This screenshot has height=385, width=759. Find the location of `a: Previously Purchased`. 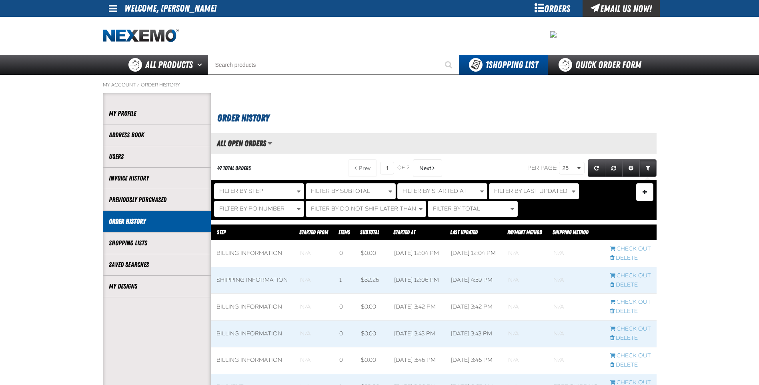

a: Previously Purchased is located at coordinates (157, 200).